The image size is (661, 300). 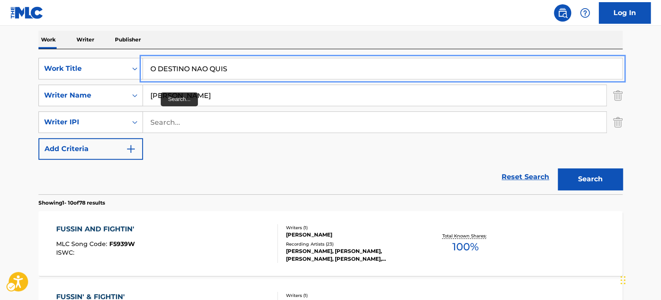 I want to click on p: Publisher, so click(x=128, y=40).